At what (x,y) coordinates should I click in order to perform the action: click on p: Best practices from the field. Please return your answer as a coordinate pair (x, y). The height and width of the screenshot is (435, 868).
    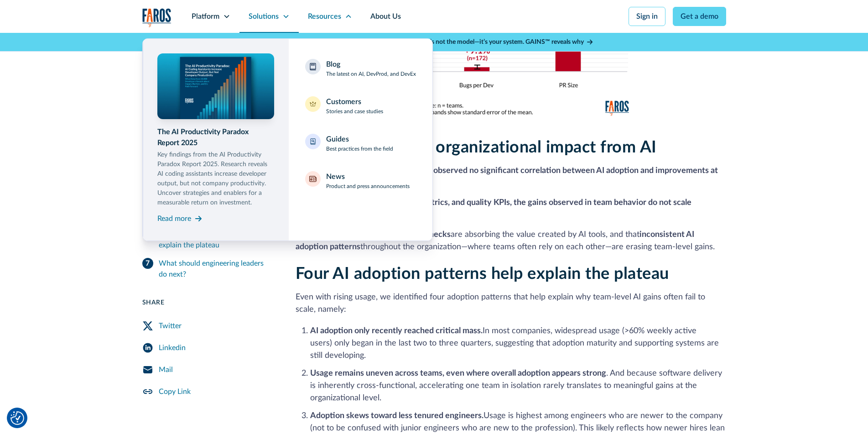
    Looking at the image, I should click on (359, 149).